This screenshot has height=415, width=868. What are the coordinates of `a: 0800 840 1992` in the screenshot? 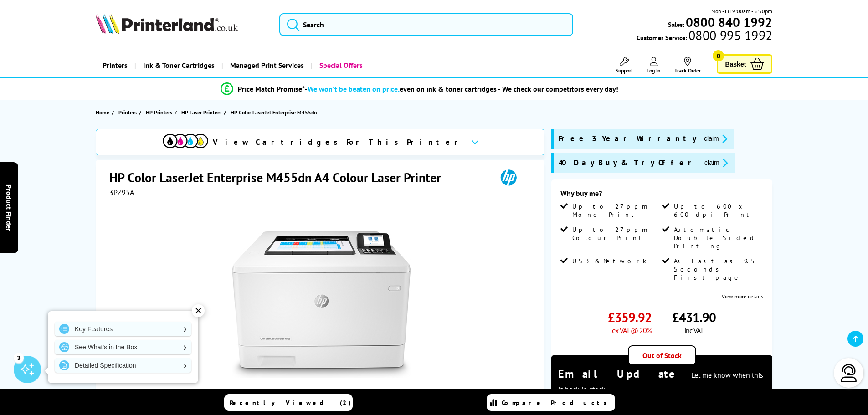 It's located at (728, 22).